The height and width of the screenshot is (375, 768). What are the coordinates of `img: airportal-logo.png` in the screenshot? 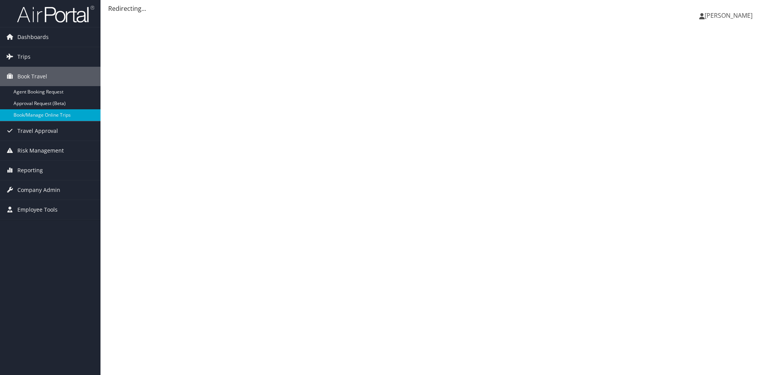 It's located at (56, 14).